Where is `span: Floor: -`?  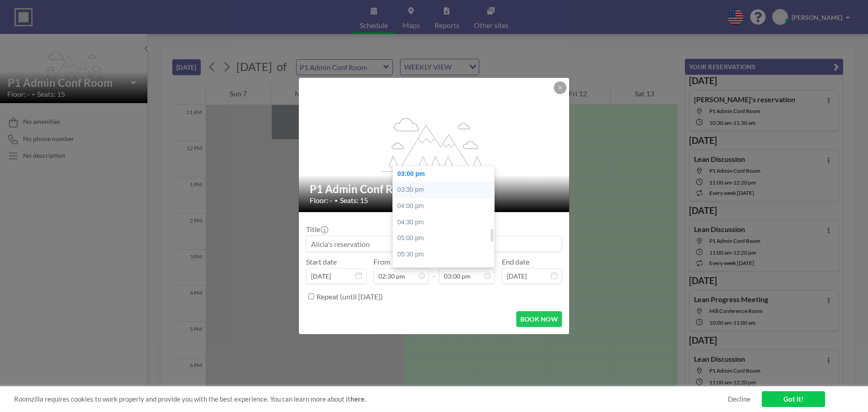
span: Floor: - is located at coordinates (321, 200).